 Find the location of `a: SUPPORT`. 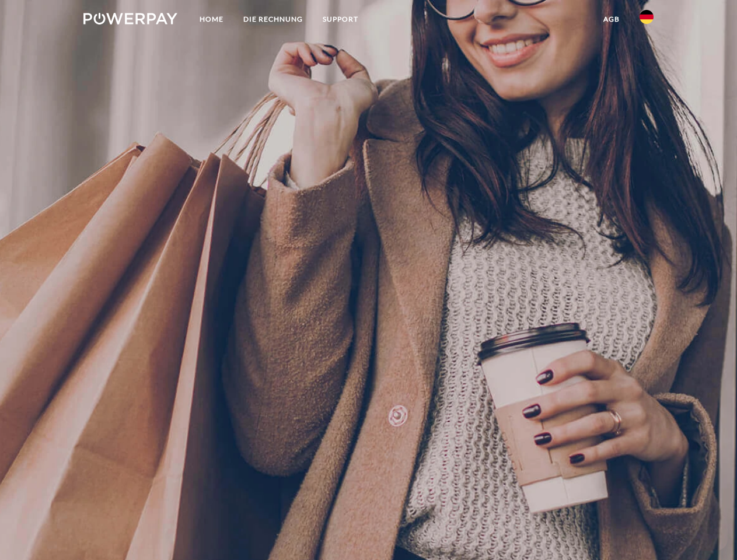

a: SUPPORT is located at coordinates (340, 19).